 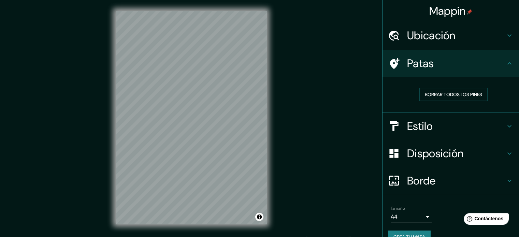 What do you see at coordinates (398, 209) in the screenshot?
I see `font: Tamaño` at bounding box center [398, 209].